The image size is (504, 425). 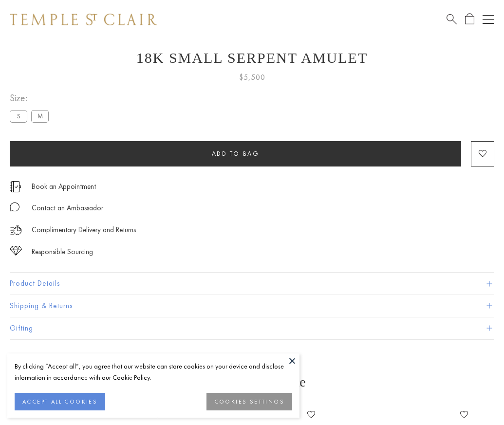 What do you see at coordinates (252, 77) in the screenshot?
I see `span: $5,500` at bounding box center [252, 77].